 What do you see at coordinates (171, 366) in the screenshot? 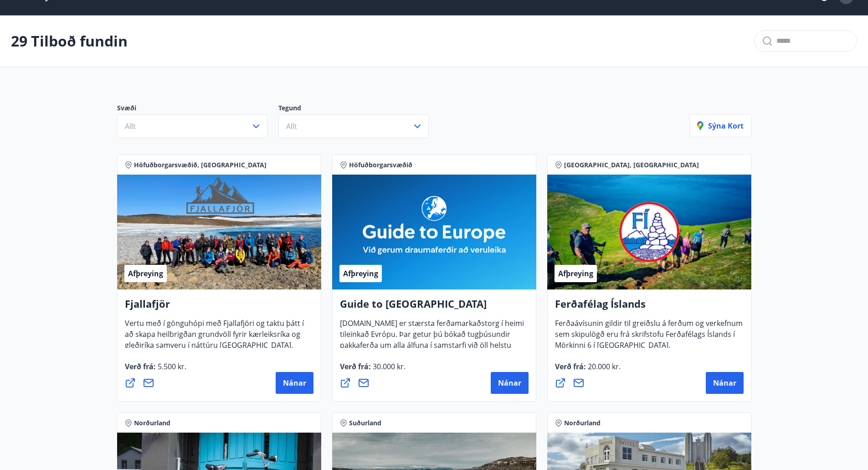
I see `span: 5.500 kr.` at bounding box center [171, 366].